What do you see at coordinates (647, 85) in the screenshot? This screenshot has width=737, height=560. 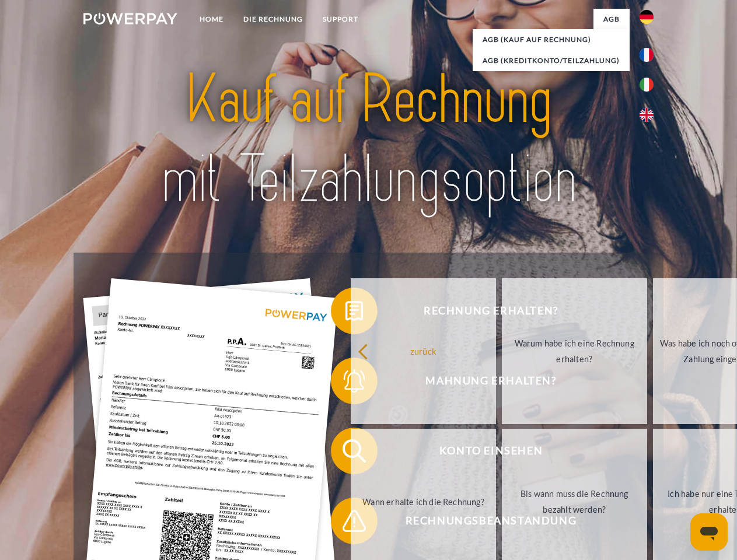 I see `img: it` at bounding box center [647, 85].